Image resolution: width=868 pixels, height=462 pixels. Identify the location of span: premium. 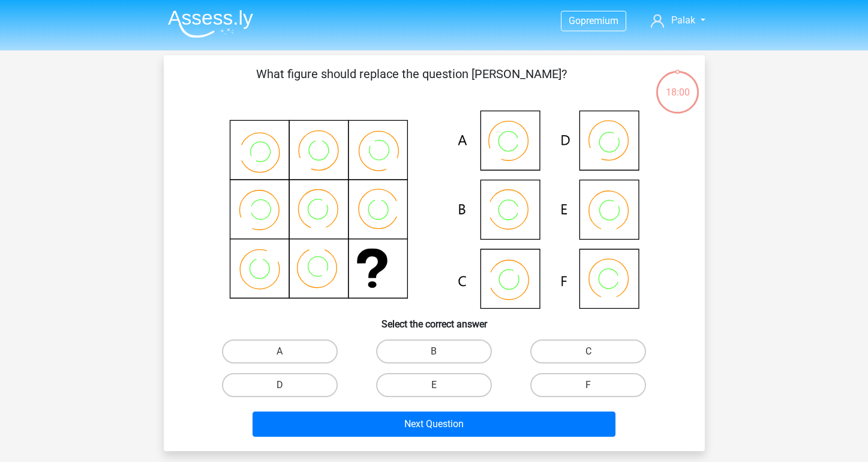
(600, 21).